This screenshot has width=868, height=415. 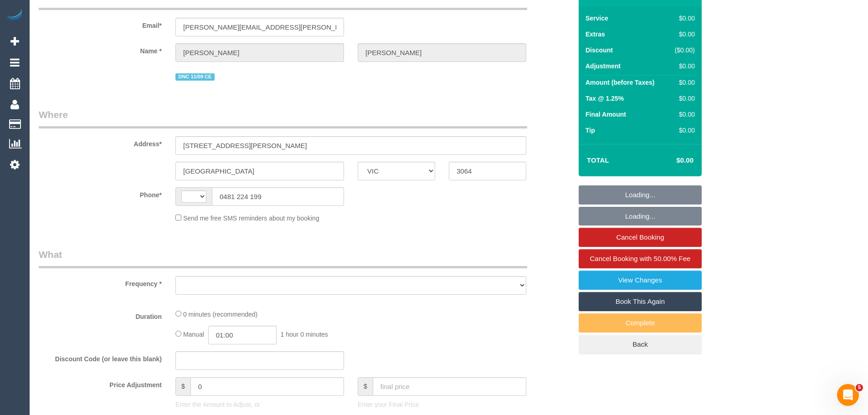 I want to click on label: Phone*, so click(x=100, y=193).